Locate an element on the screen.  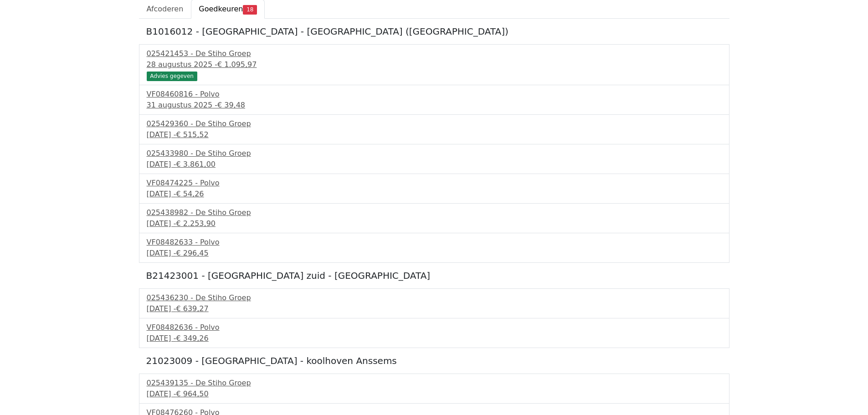
span: € 964,50 is located at coordinates (192, 394).